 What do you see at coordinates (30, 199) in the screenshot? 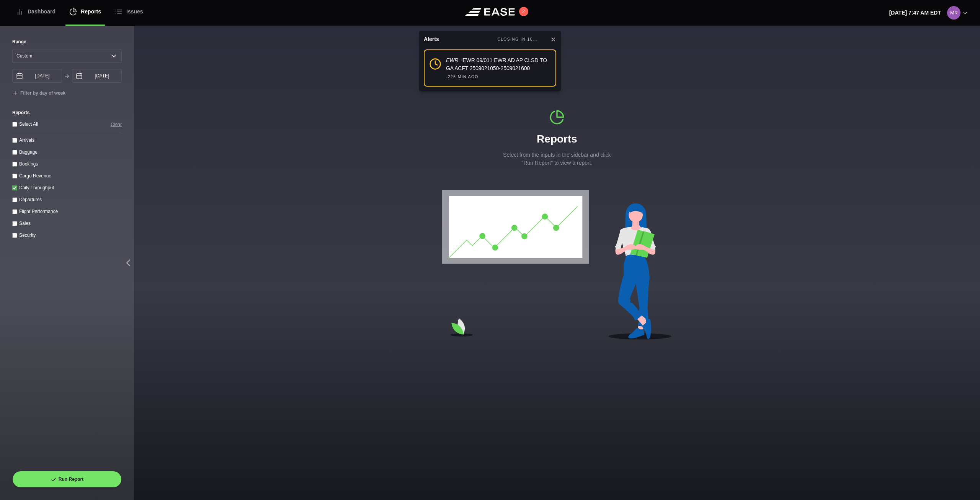
I see `label: Departures` at bounding box center [30, 199].